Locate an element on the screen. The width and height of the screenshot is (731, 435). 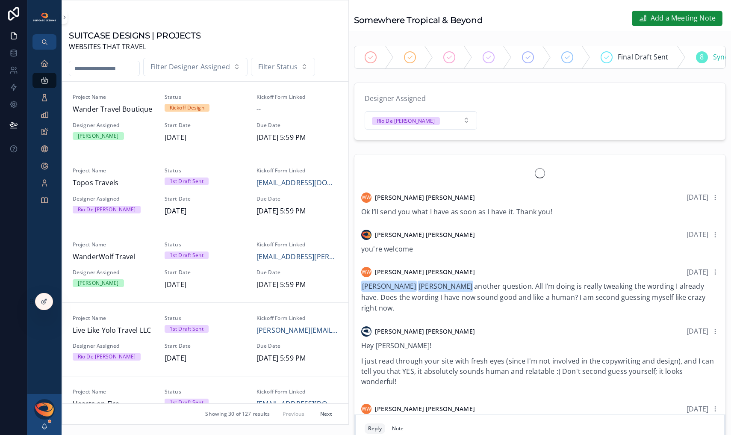
span: Live Like Yolo Travel LLC is located at coordinates (113, 330).